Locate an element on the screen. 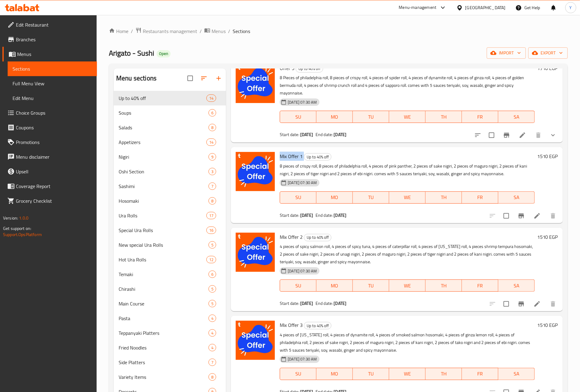  span: 12 is located at coordinates (211, 260).